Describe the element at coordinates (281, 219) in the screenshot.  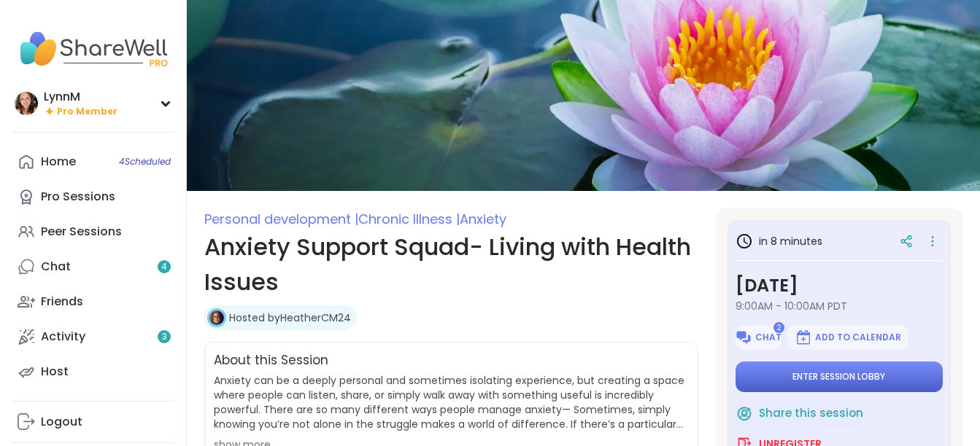
I see `span: Personal development |` at that location.